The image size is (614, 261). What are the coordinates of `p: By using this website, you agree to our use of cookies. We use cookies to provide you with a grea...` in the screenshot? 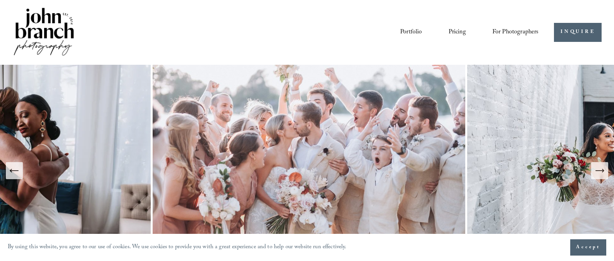 It's located at (177, 247).